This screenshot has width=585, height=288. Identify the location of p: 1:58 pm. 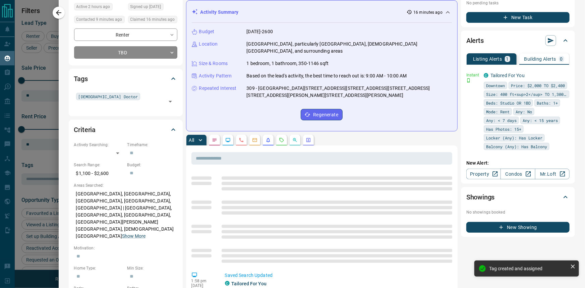
(203, 281).